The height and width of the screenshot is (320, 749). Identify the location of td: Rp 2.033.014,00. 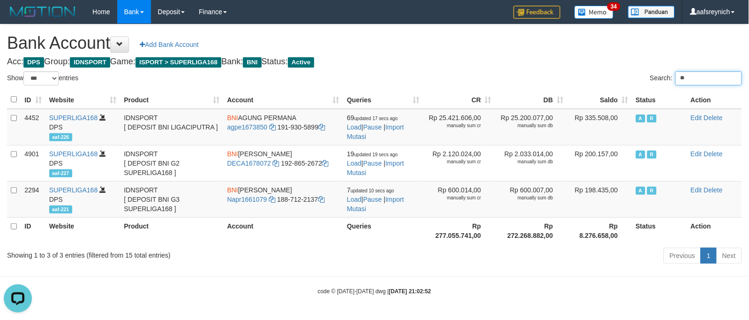
(531, 163).